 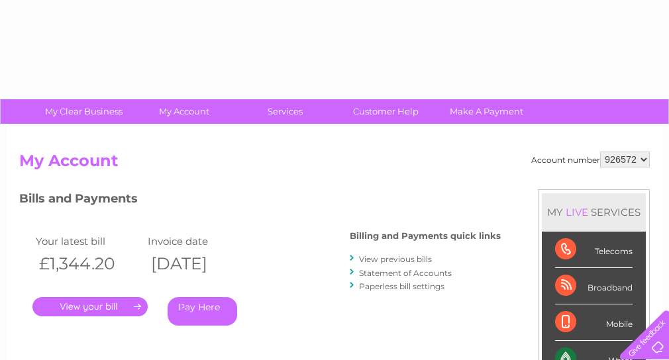 I want to click on h4: Billing and Payments quick links, so click(x=425, y=236).